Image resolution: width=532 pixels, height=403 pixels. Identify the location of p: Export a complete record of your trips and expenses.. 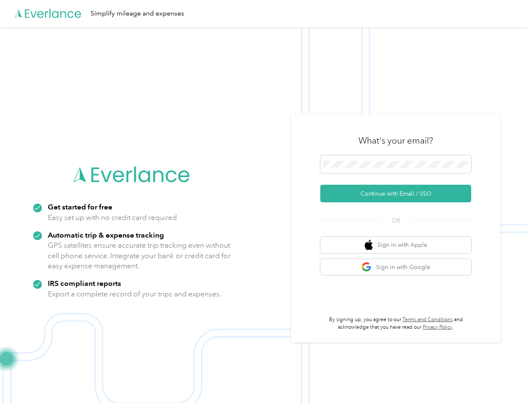
(135, 294).